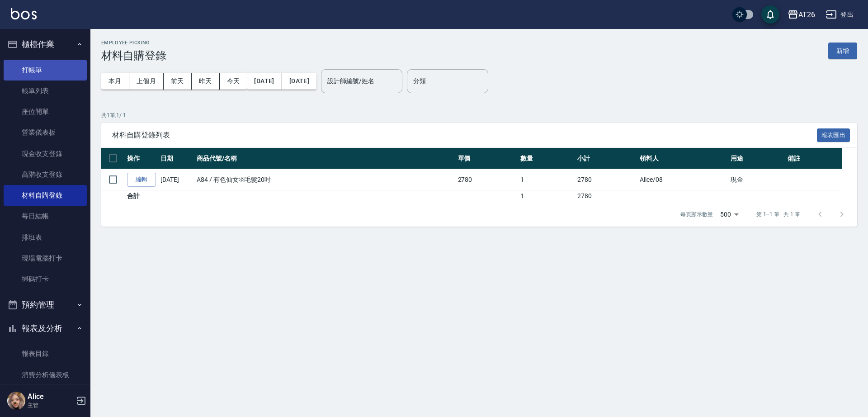 The height and width of the screenshot is (417, 868). What do you see at coordinates (778, 215) in the screenshot?
I see `p: 第 1–1 筆 共 1 筆` at bounding box center [778, 215].